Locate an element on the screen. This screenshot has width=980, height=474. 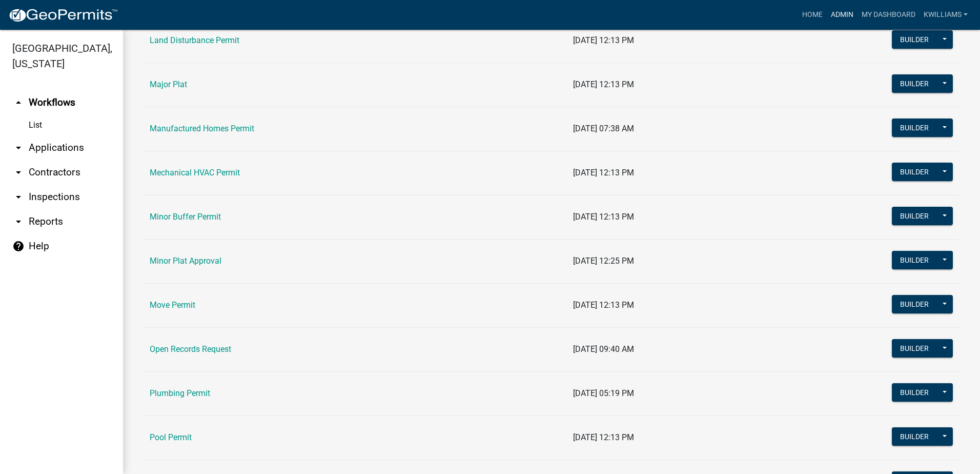
a: kwilliams is located at coordinates (945, 15).